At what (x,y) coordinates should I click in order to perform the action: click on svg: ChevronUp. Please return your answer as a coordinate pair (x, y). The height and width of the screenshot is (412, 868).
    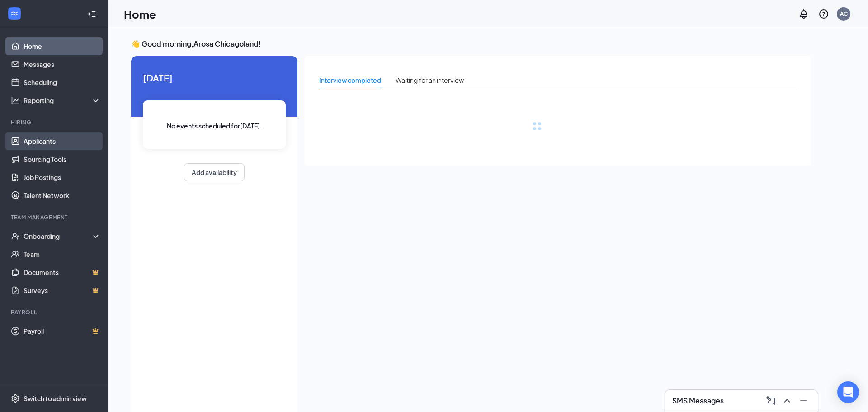
    Looking at the image, I should click on (787, 401).